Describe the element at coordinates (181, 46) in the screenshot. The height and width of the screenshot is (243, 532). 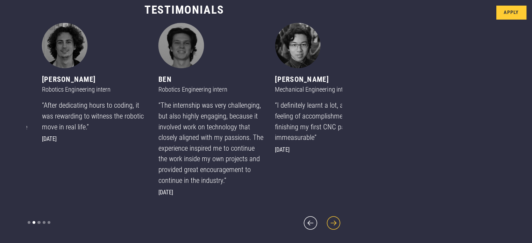
I see `img: Ben - Robotics Engineering intern` at that location.